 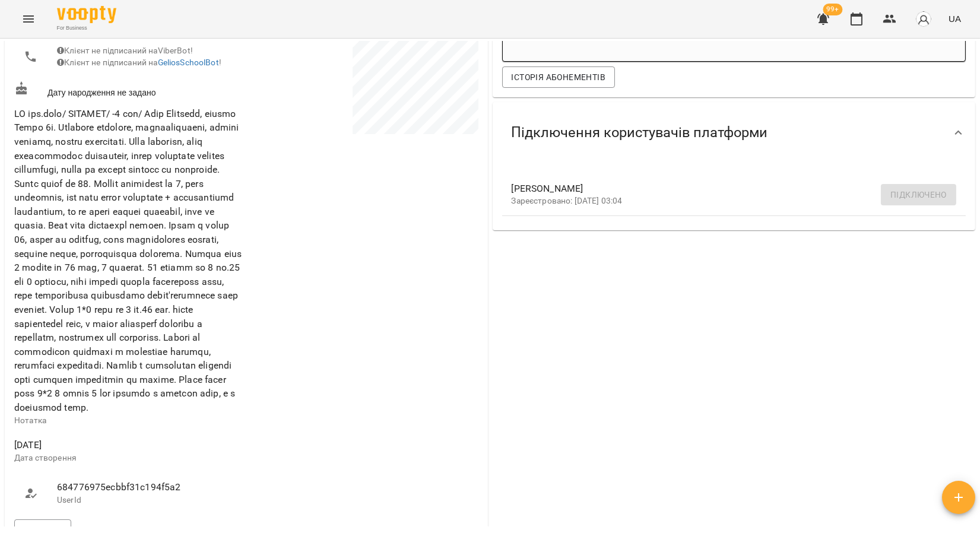 I want to click on button: Історія абонементів, so click(x=559, y=77).